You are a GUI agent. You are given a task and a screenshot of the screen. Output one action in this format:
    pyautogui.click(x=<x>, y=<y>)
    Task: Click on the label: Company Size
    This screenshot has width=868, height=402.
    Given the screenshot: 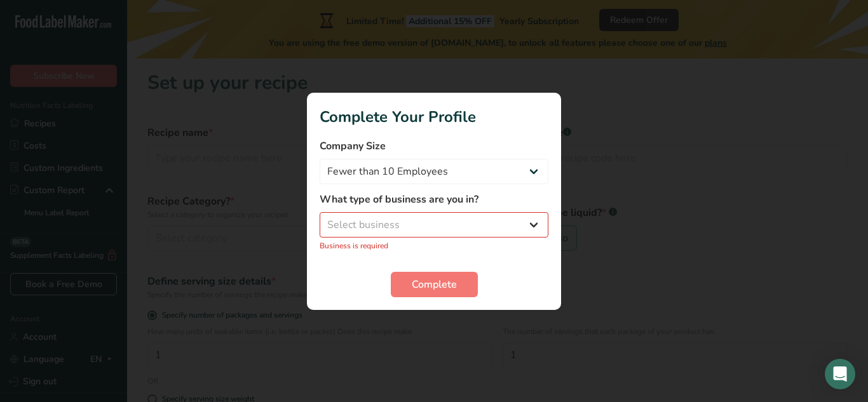 What is the action you would take?
    pyautogui.click(x=434, y=146)
    